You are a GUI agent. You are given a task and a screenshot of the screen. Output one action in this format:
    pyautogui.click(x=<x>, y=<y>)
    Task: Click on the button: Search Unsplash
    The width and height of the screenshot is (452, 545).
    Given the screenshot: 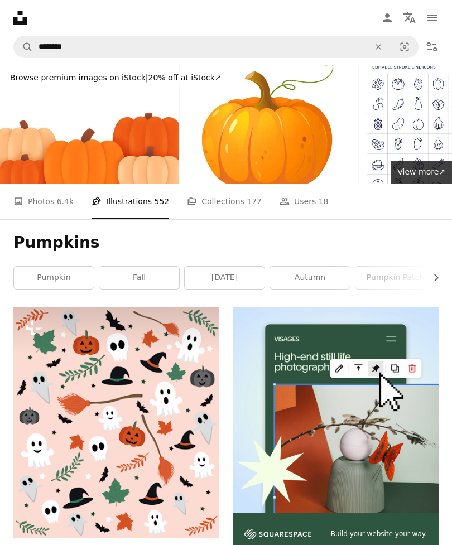 What is the action you would take?
    pyautogui.click(x=23, y=47)
    